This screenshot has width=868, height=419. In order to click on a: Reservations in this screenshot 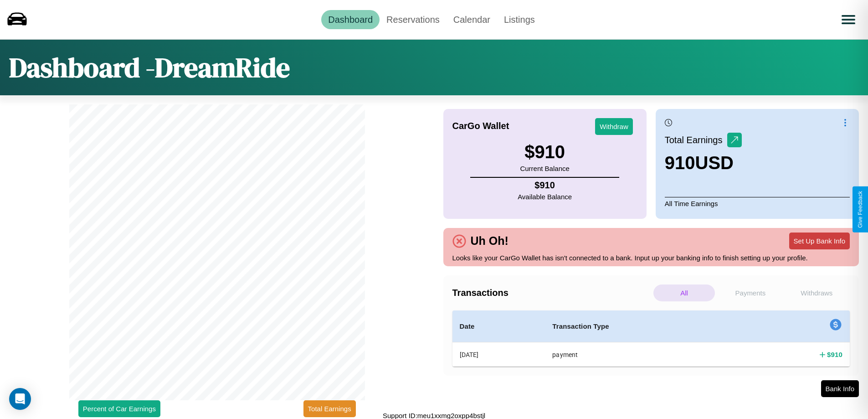, I will do `click(413, 19)`.